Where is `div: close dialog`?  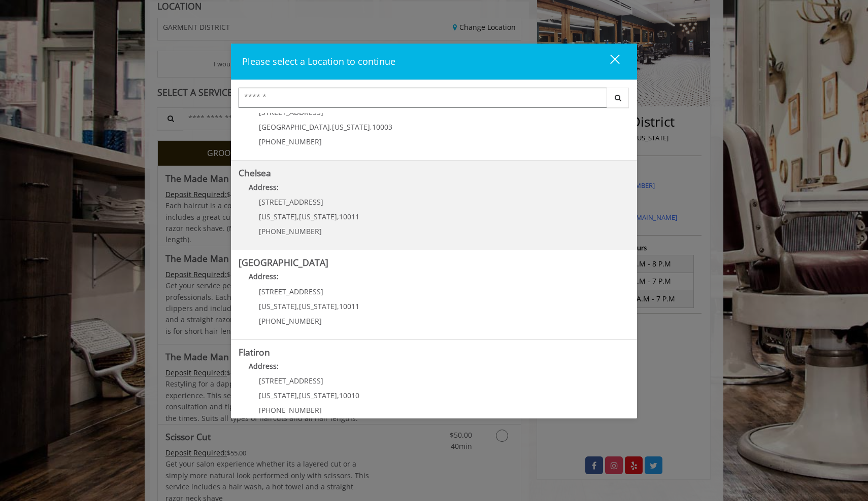
div: close dialog is located at coordinates (608, 62).